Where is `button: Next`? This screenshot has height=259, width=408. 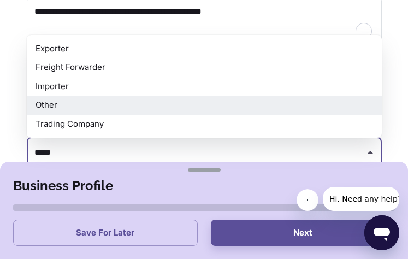
button: Next is located at coordinates (303, 233).